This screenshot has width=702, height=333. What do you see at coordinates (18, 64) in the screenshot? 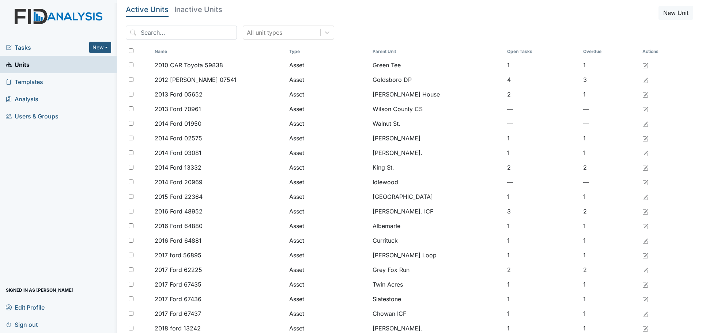
I see `span: Units` at bounding box center [18, 64].